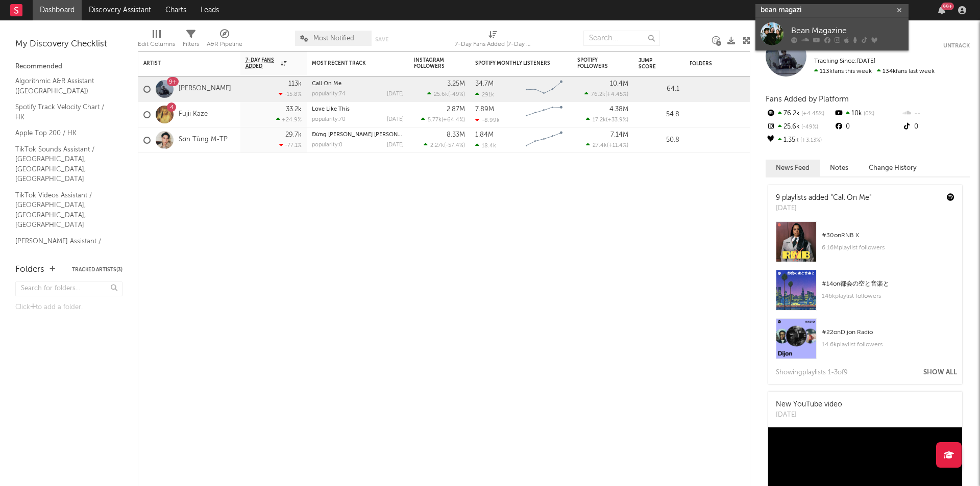 The height and width of the screenshot is (486, 980). Describe the element at coordinates (947, 6) in the screenshot. I see `div: 99 +` at that location.